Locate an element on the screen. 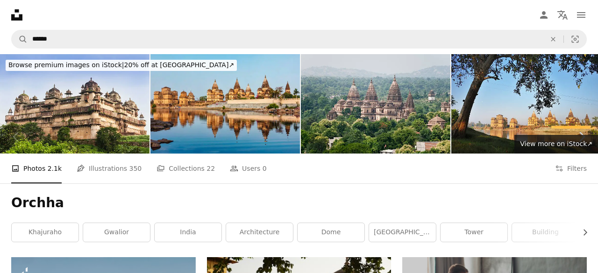  a: tower is located at coordinates (474, 233).